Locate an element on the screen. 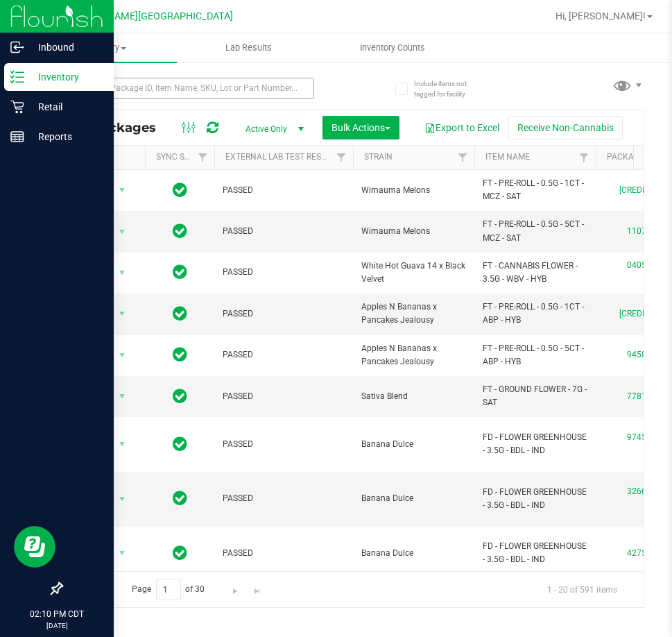  p: Inbound is located at coordinates (66, 47).